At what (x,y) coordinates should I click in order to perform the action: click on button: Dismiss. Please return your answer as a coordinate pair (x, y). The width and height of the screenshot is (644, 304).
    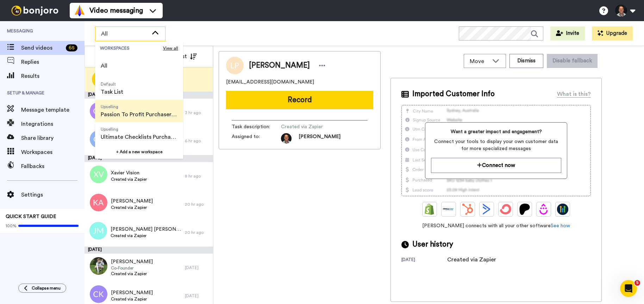
    Looking at the image, I should click on (526, 61).